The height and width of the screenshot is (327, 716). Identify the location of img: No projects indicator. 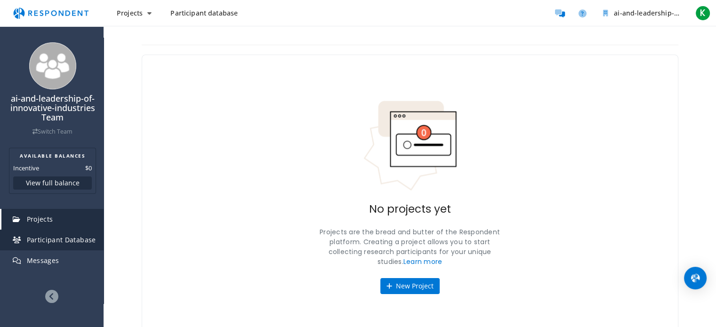
(410, 146).